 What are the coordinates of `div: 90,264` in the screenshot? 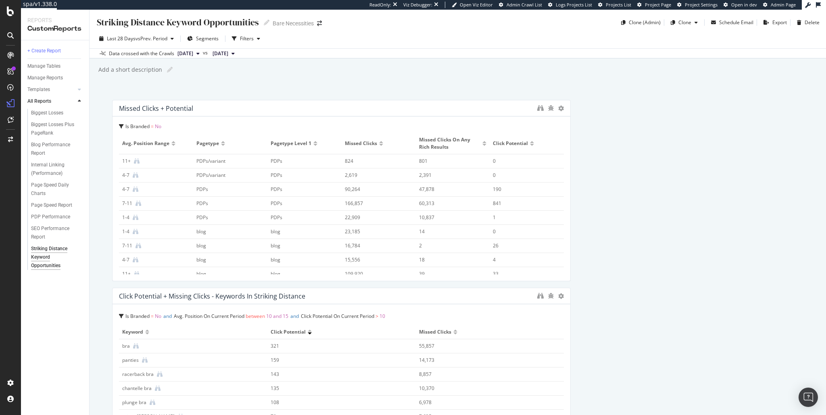 It's located at (375, 190).